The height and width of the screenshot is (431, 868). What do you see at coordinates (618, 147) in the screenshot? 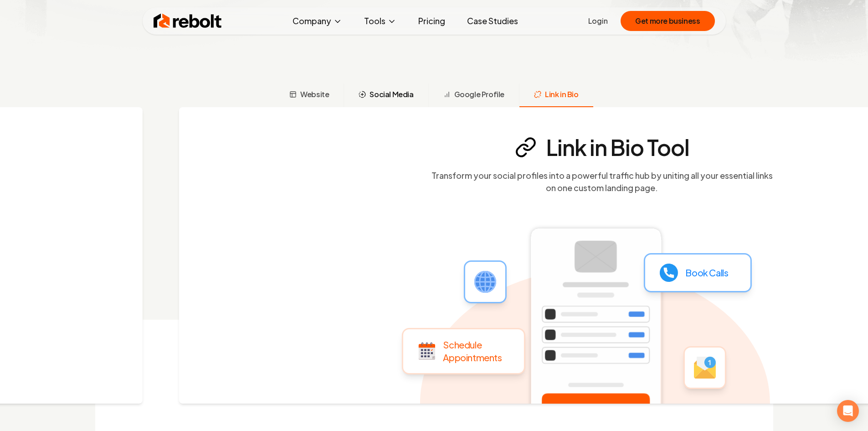
I see `h4: Link in Bio Tool` at bounding box center [618, 147].